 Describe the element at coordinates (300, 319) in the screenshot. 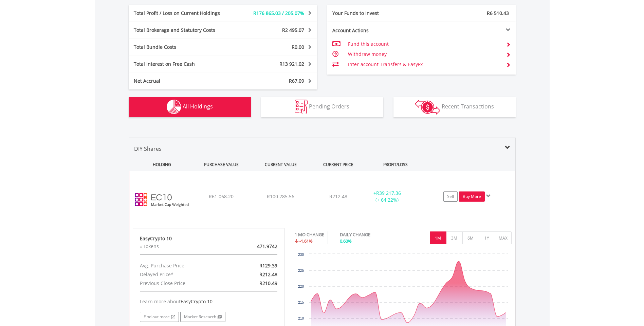

I see `text: 210` at that location.